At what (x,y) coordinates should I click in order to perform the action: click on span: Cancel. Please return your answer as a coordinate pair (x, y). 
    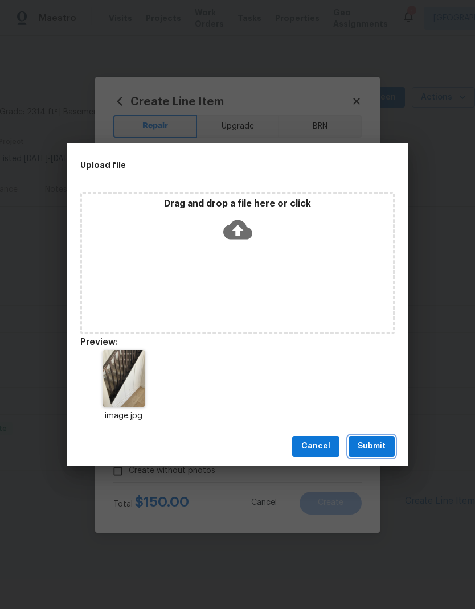
    Looking at the image, I should click on (316, 446).